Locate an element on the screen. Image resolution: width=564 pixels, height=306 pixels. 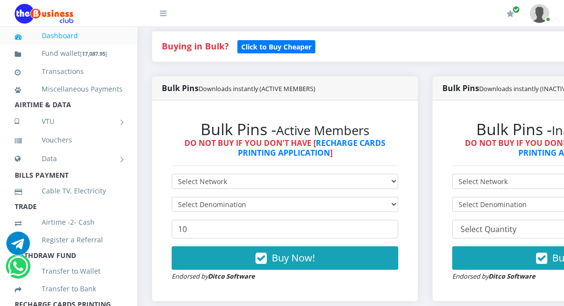
input: Enter Quantity is located at coordinates (285, 229).